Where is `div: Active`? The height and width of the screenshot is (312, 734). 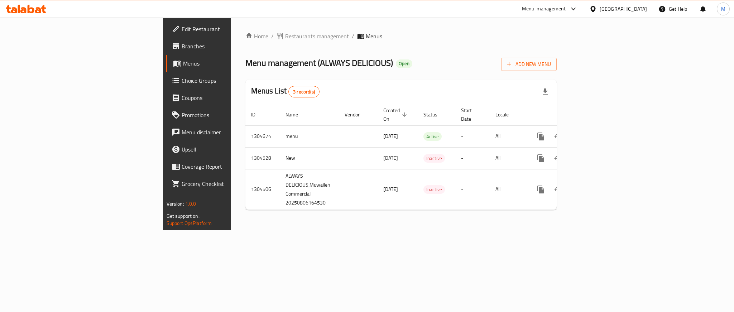
div: Active is located at coordinates (432, 136).